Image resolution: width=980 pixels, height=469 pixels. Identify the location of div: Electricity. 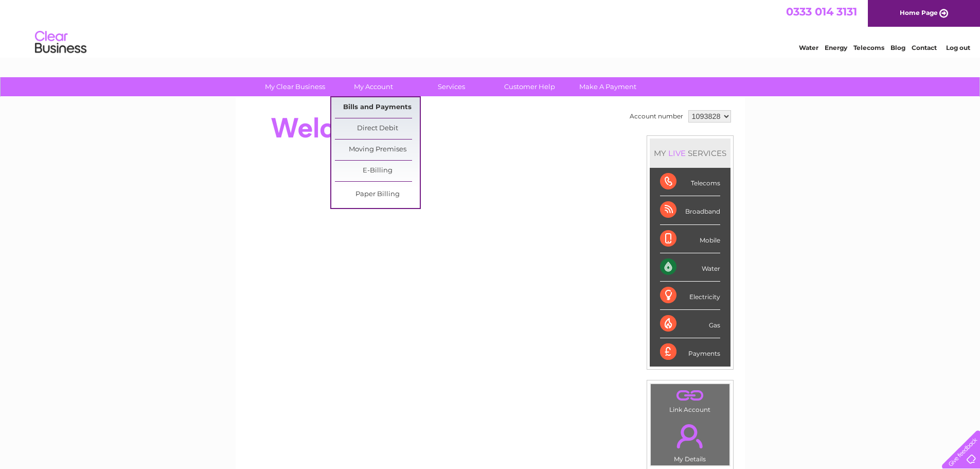
(690, 296).